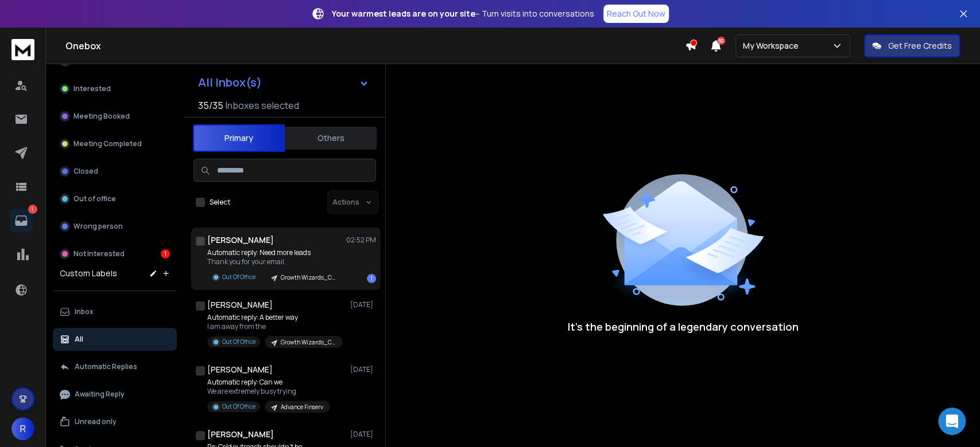 This screenshot has width=980, height=447. What do you see at coordinates (115, 89) in the screenshot?
I see `button: Interested` at bounding box center [115, 89].